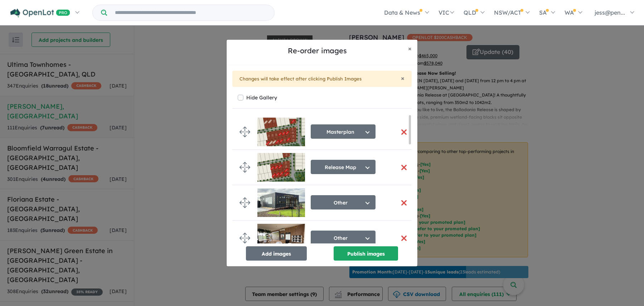 This screenshot has height=306, width=644. What do you see at coordinates (403, 78) in the screenshot?
I see `button: Close` at bounding box center [403, 78].